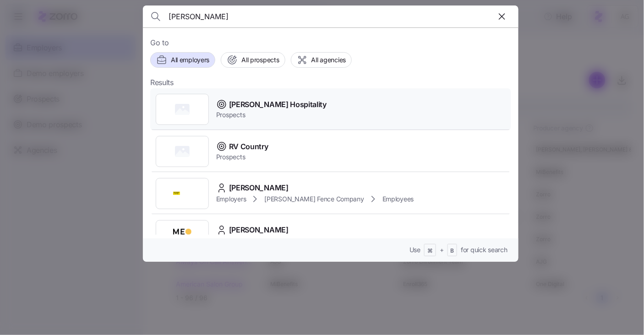 This screenshot has width=644, height=335. I want to click on span: B, so click(453, 251).